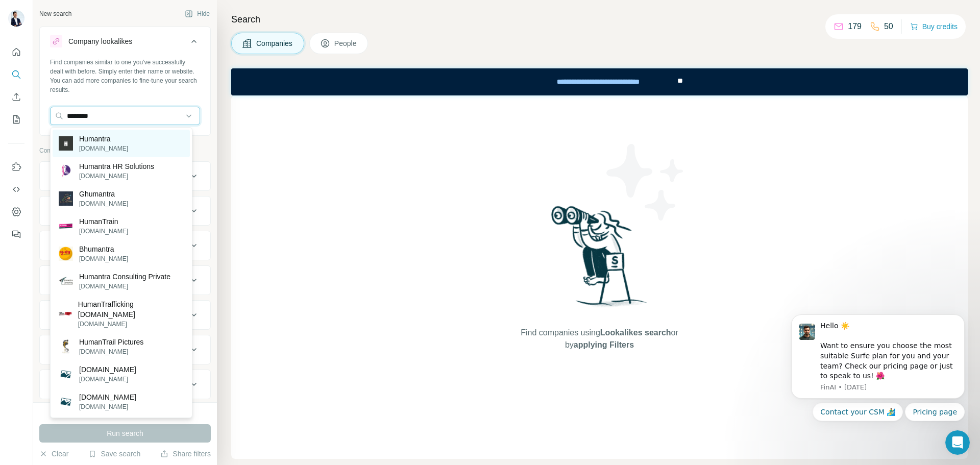 The height and width of the screenshot is (465, 980). What do you see at coordinates (66, 347) in the screenshot?
I see `img: HumanTrail Pictures` at bounding box center [66, 347].